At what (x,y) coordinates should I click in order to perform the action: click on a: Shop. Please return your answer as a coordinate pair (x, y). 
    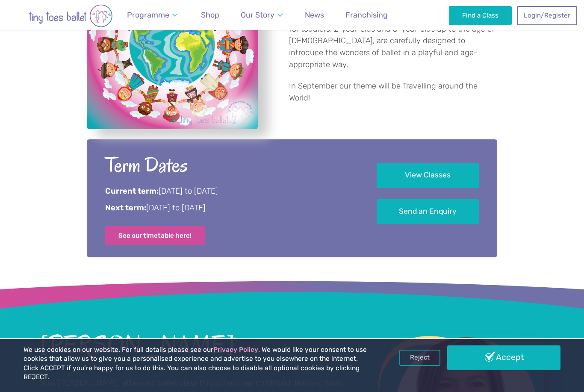
    Looking at the image, I should click on (210, 15).